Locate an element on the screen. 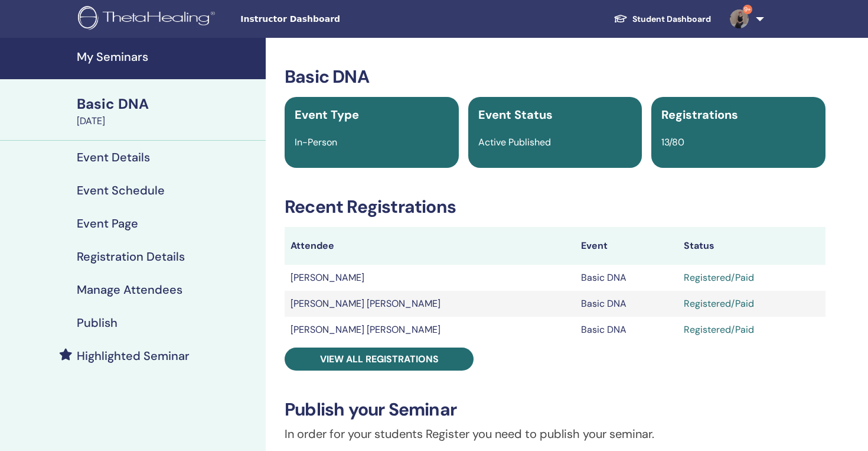  th: Event is located at coordinates (626, 246).